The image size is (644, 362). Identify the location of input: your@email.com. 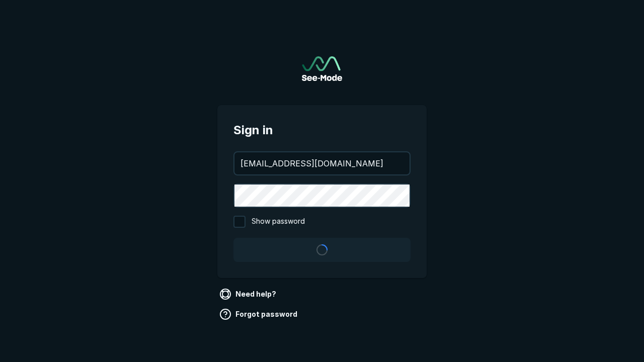
(322, 164).